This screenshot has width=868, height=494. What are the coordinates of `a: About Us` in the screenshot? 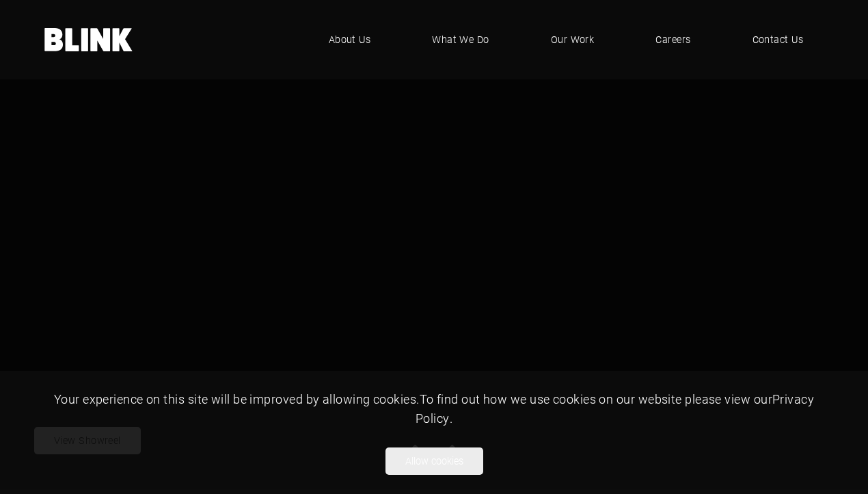 It's located at (350, 40).